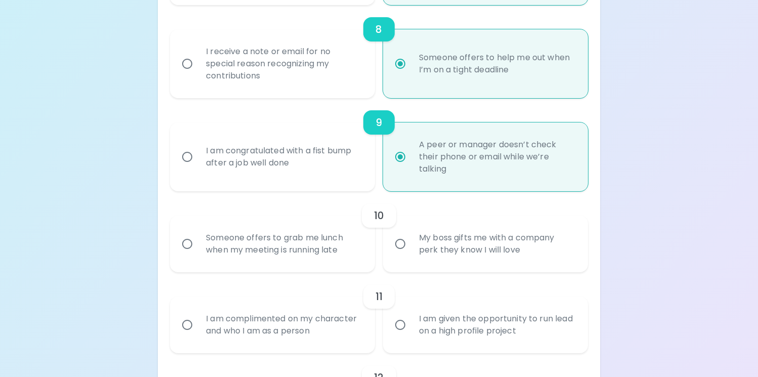  Describe the element at coordinates (284, 325) in the screenshot. I see `div: I am complimented on my character and who I am as a person` at that location.